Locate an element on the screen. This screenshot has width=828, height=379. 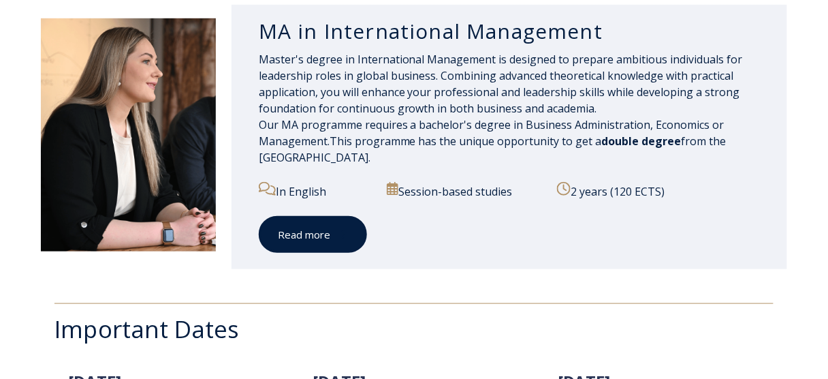
span: Master's degree in International Management is designed to prepare ambitious individuals for lead... is located at coordinates (501, 84).